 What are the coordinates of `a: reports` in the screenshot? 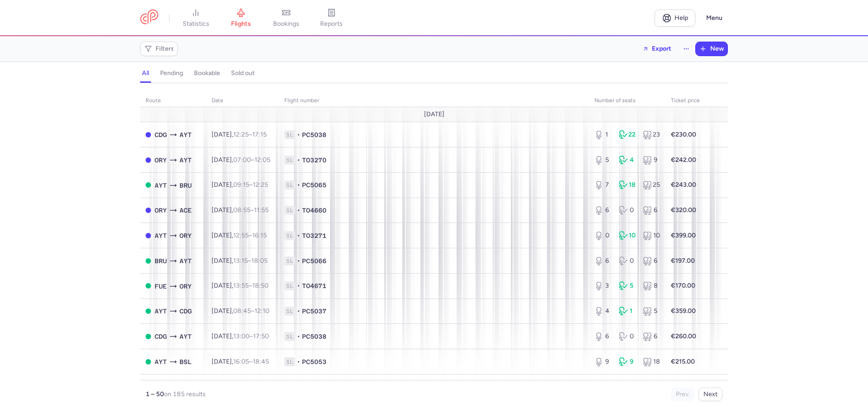 It's located at (331, 18).